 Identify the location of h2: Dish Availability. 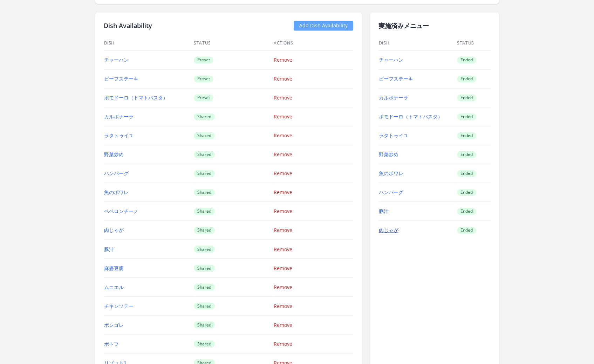
(128, 25).